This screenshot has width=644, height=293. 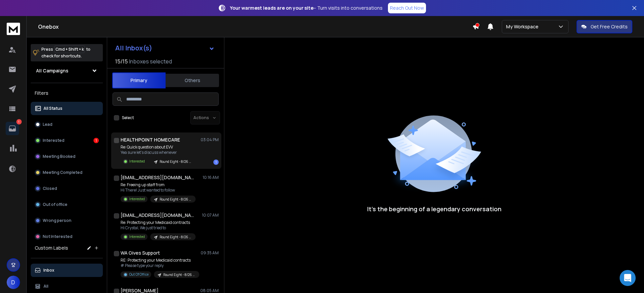 I want to click on p: Meeting Booked, so click(x=59, y=156).